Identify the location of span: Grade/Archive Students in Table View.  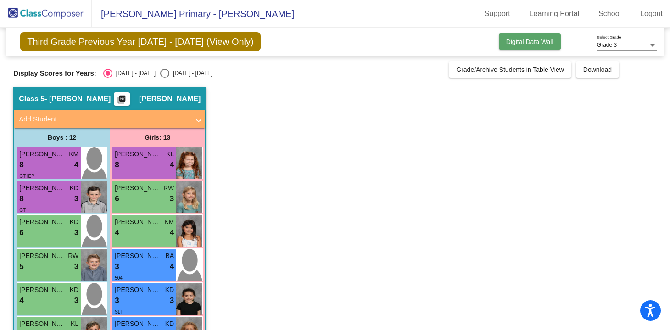
(510, 70).